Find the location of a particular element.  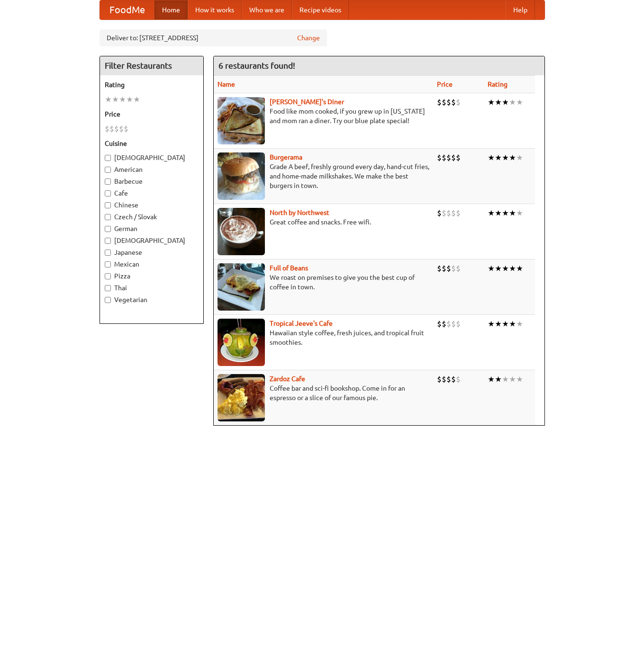

img: burgerama.jpg is located at coordinates (241, 176).